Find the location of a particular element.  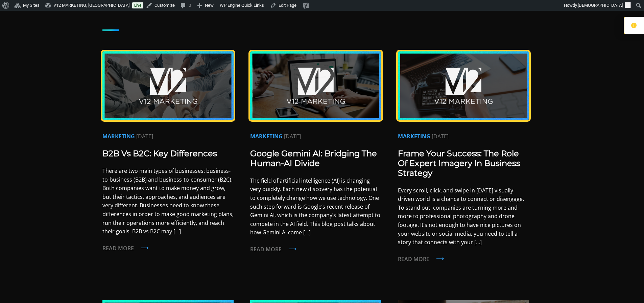

div: Chat Widget is located at coordinates (627, 287).